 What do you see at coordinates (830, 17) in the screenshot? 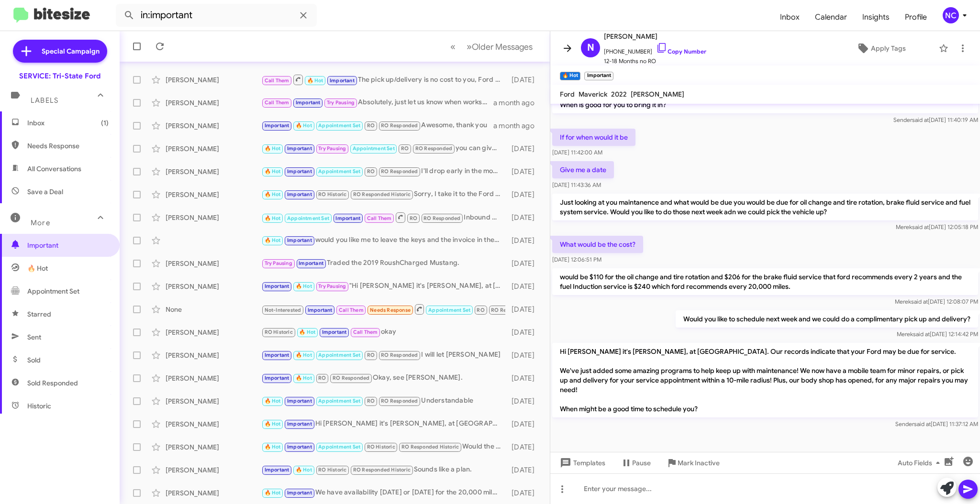
I see `a: Calendar` at bounding box center [830, 17].